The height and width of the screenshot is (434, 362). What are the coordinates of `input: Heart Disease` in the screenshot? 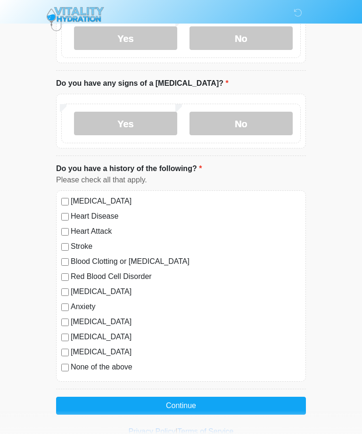 It's located at (65, 217).